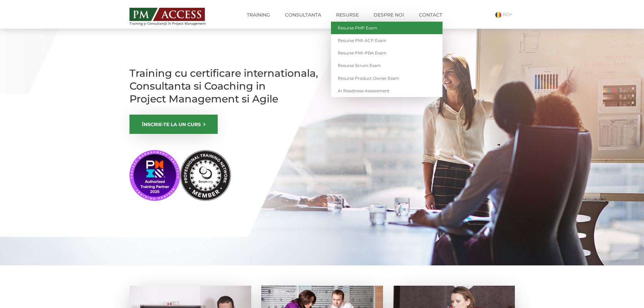  I want to click on a: Resurse PMP Exam, so click(387, 27).